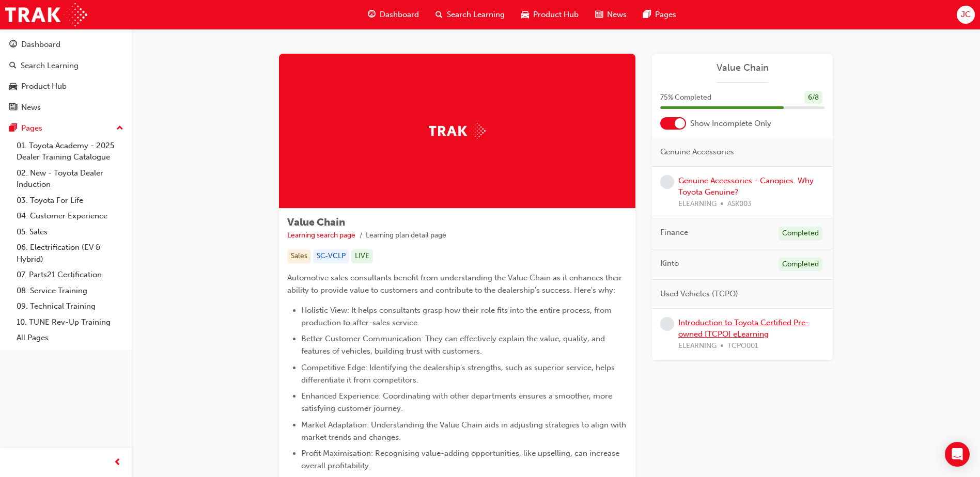 This screenshot has height=477, width=980. Describe the element at coordinates (660, 15) in the screenshot. I see `a: pages-iconPages` at that location.